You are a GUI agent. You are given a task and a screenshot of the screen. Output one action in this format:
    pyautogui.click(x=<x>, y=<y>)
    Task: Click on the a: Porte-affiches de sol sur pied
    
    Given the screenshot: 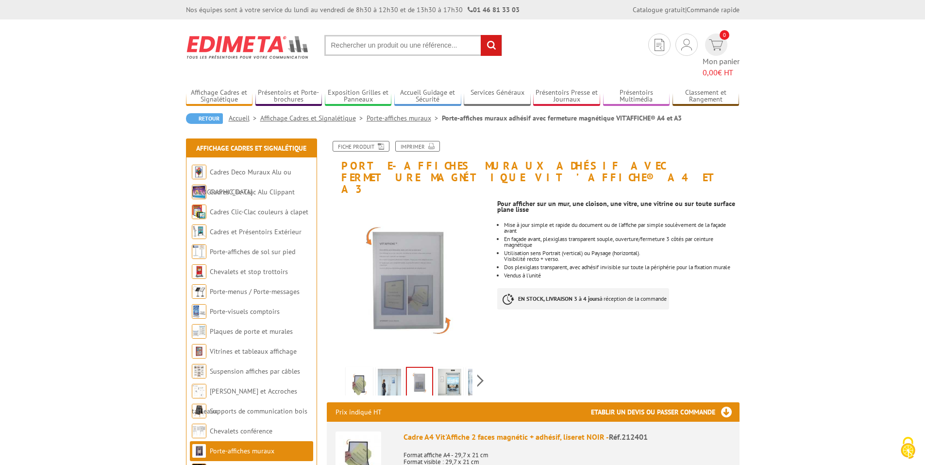 What is the action you would take?
    pyautogui.click(x=252, y=251)
    